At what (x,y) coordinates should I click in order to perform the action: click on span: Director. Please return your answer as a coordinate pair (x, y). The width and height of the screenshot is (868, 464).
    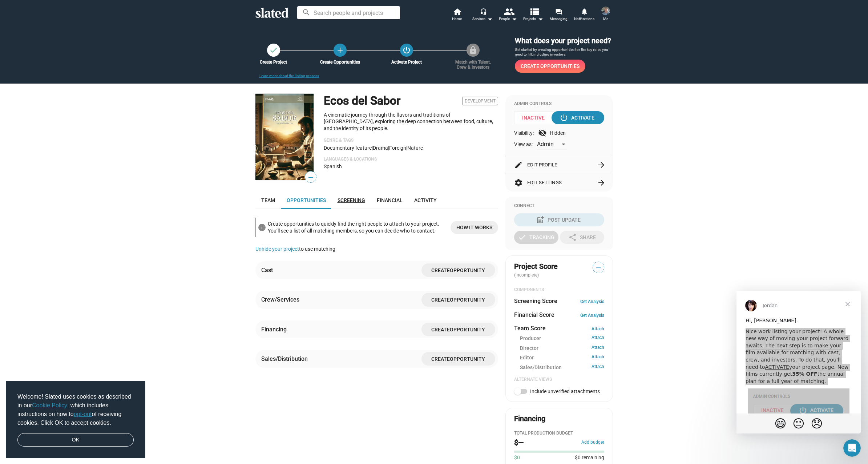
    Looking at the image, I should click on (529, 348).